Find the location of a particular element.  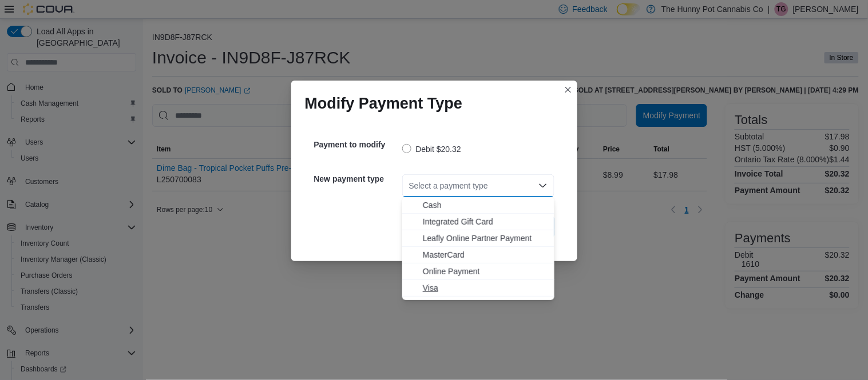

div: Choose from the following options is located at coordinates (478, 247).